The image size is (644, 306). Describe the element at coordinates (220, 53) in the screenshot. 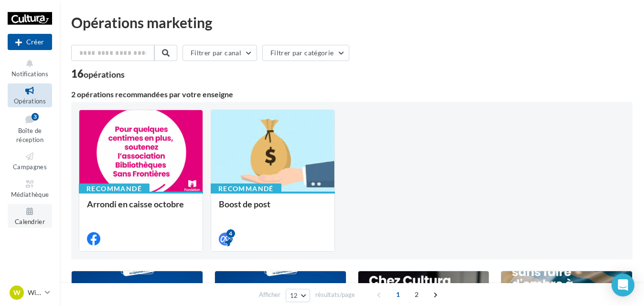

I see `button: Filtrer par canal` at that location.